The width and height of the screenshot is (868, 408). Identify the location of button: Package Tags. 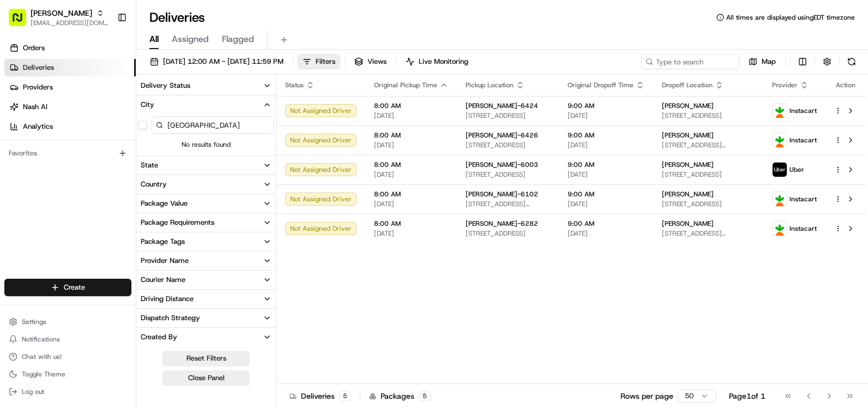
(206, 242).